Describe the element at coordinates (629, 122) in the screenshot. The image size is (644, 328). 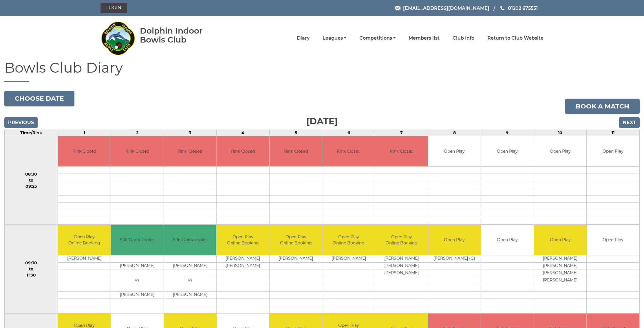
I see `input: Next` at that location.